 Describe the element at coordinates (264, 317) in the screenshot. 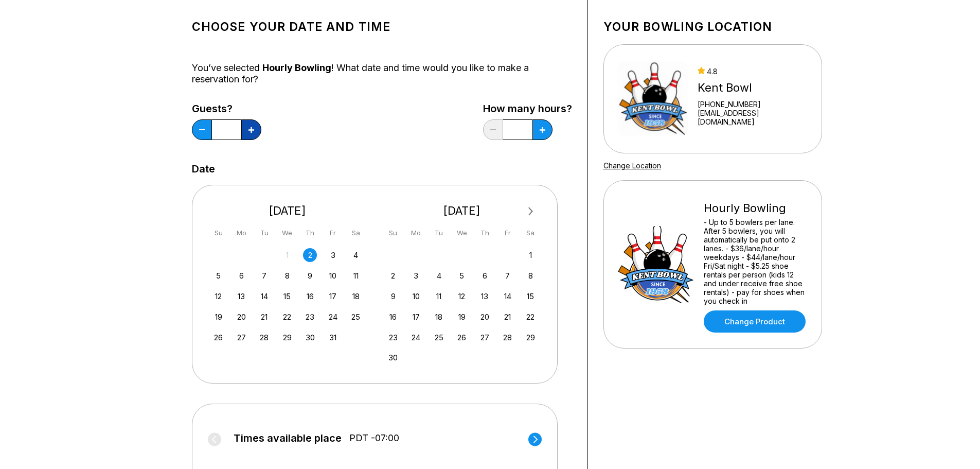

I see `div: Choose Tuesday, October 21st, 2025` at that location.